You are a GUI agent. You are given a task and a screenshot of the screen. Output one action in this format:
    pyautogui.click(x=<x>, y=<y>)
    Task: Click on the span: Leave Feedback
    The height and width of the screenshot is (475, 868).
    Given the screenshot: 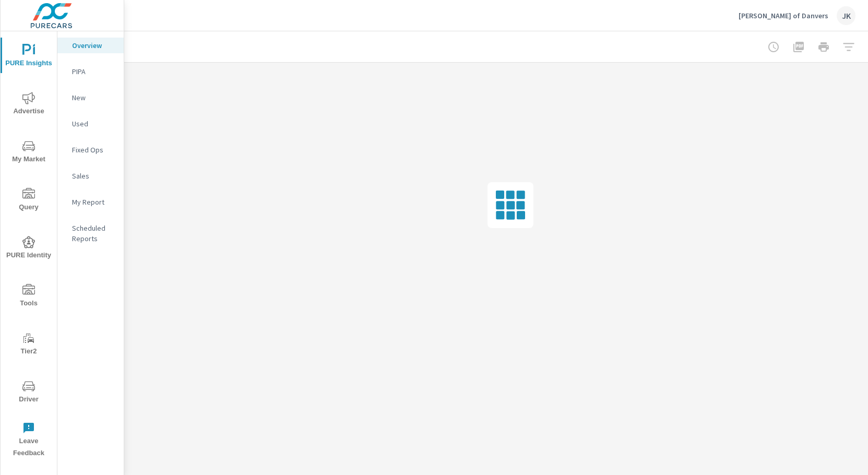 What is the action you would take?
    pyautogui.click(x=29, y=440)
    